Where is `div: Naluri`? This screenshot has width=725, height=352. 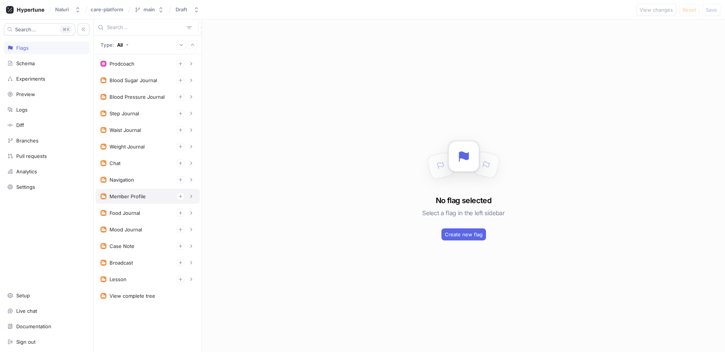
div: Naluri is located at coordinates (62, 9).